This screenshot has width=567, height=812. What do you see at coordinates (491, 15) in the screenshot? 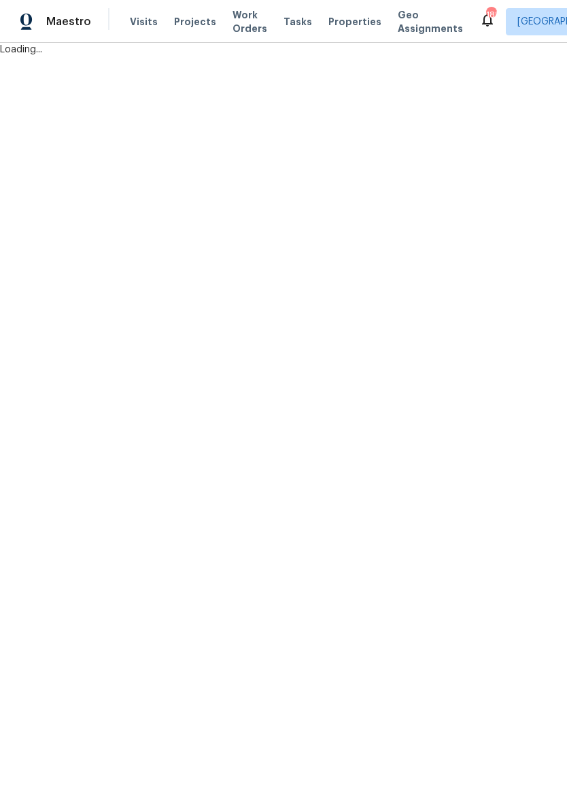
I see `div: 188` at bounding box center [491, 15].